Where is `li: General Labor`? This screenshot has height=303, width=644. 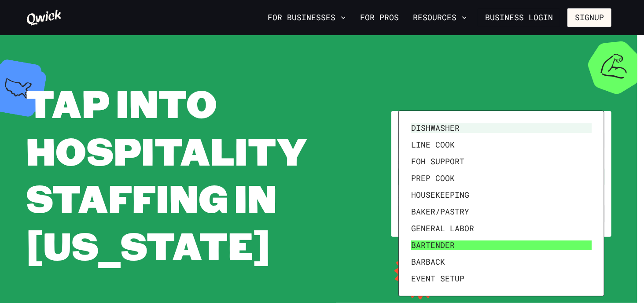
li: General Labor is located at coordinates (501, 229).